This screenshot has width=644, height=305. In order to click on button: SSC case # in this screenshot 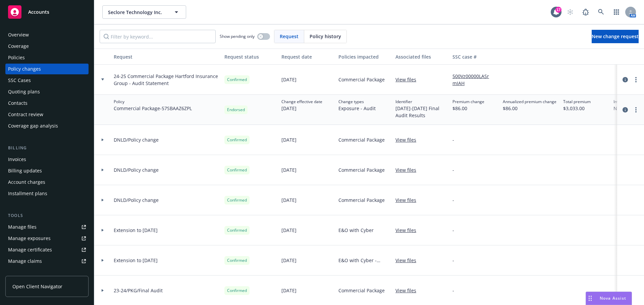, I will do `click(475, 57)`.